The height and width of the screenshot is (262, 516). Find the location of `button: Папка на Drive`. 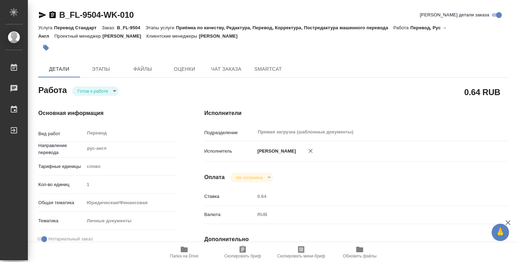

button: Папка на Drive is located at coordinates (184, 252).